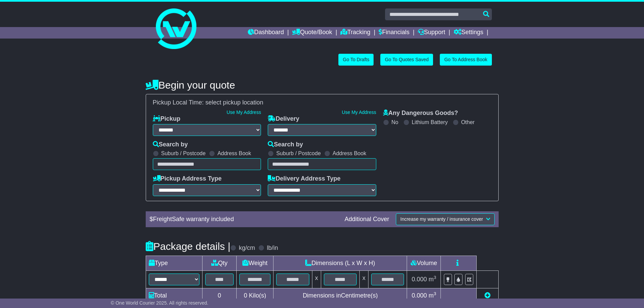 This screenshot has height=308, width=644. Describe the element at coordinates (247, 248) in the screenshot. I see `label: kg/cm` at that location.